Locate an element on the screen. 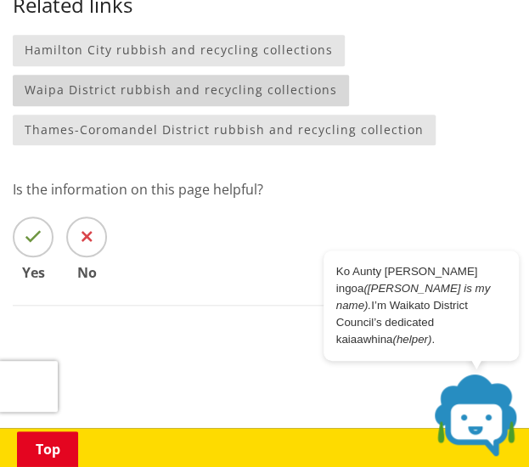  span: No is located at coordinates (87, 272).